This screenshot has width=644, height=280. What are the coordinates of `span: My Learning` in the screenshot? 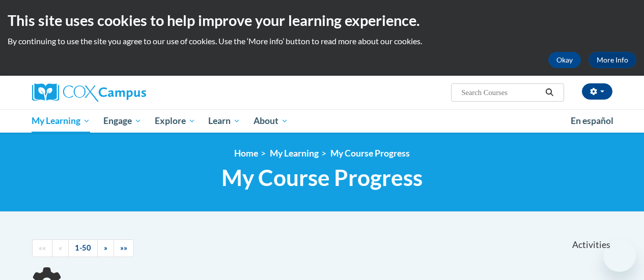 It's located at (61, 121).